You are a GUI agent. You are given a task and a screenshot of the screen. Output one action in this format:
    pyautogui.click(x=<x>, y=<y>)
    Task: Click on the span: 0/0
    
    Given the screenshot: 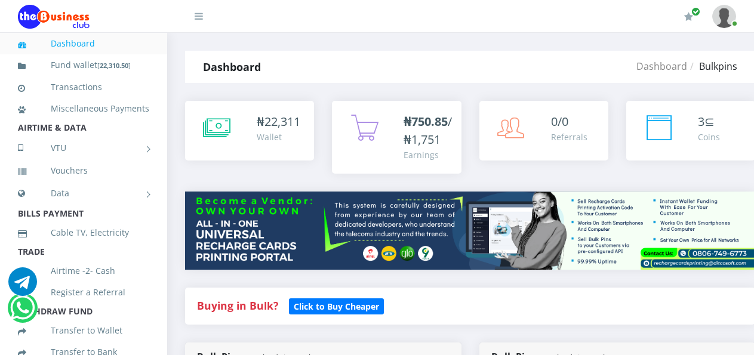 What is the action you would take?
    pyautogui.click(x=559, y=121)
    